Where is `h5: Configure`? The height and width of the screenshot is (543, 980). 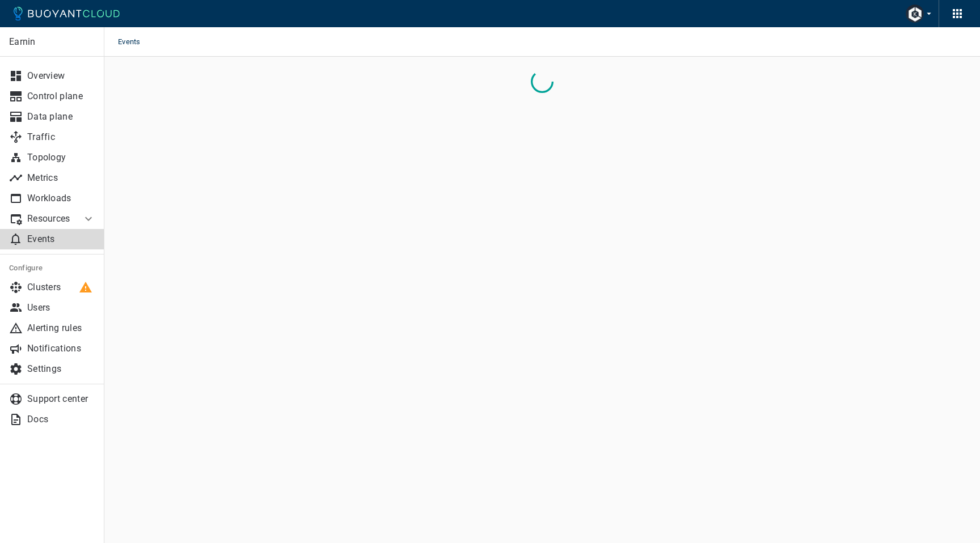 h5: Configure is located at coordinates (52, 268).